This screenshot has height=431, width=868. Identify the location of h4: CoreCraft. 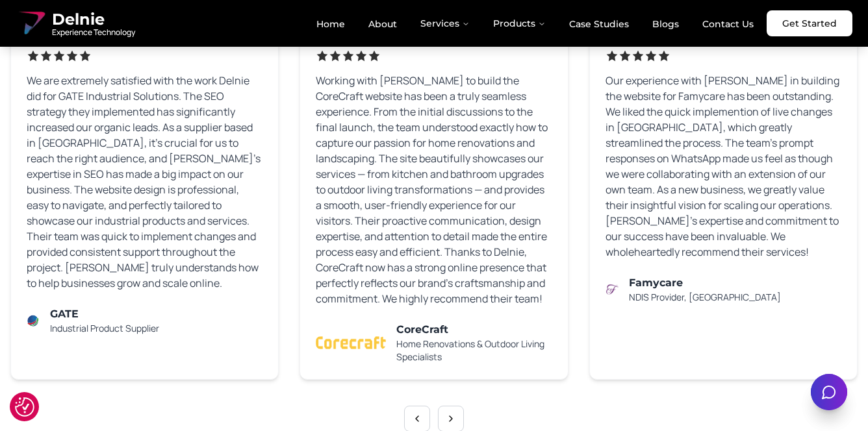
(474, 330).